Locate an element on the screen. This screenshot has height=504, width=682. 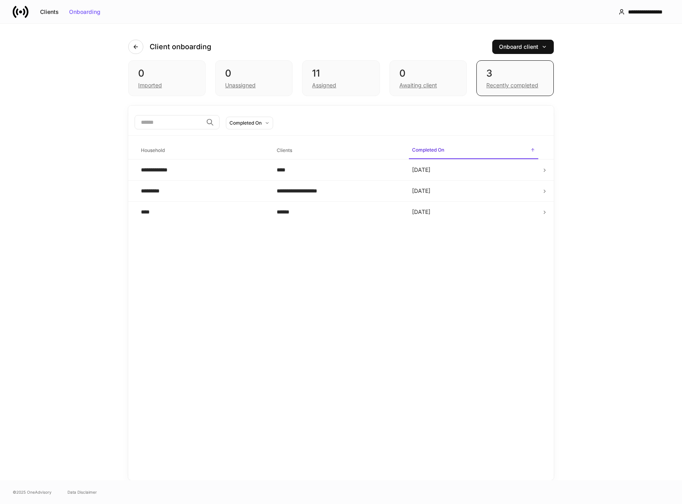
div: 3Recently completed is located at coordinates (515, 78).